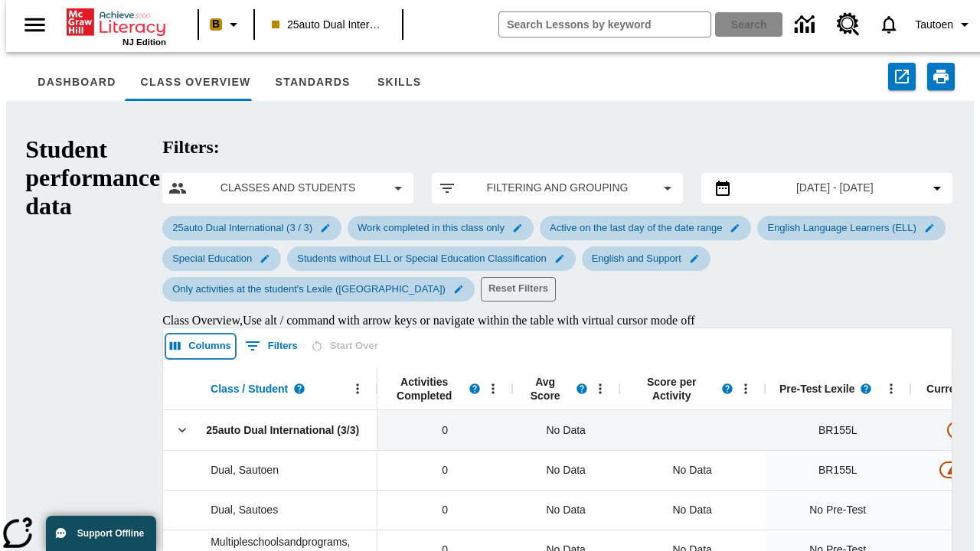 The image size is (980, 551). Describe the element at coordinates (838, 430) in the screenshot. I see `span: Beginning reader 155 Lexile, 25auto Dual International (3/3)` at that location.